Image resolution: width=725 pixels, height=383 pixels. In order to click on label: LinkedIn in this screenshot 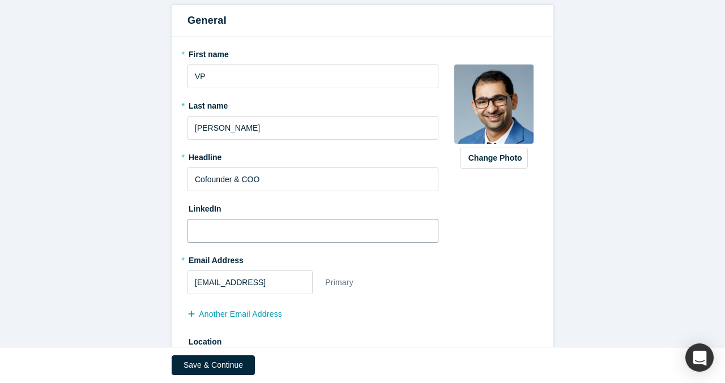, I will do `click(204, 207)`.